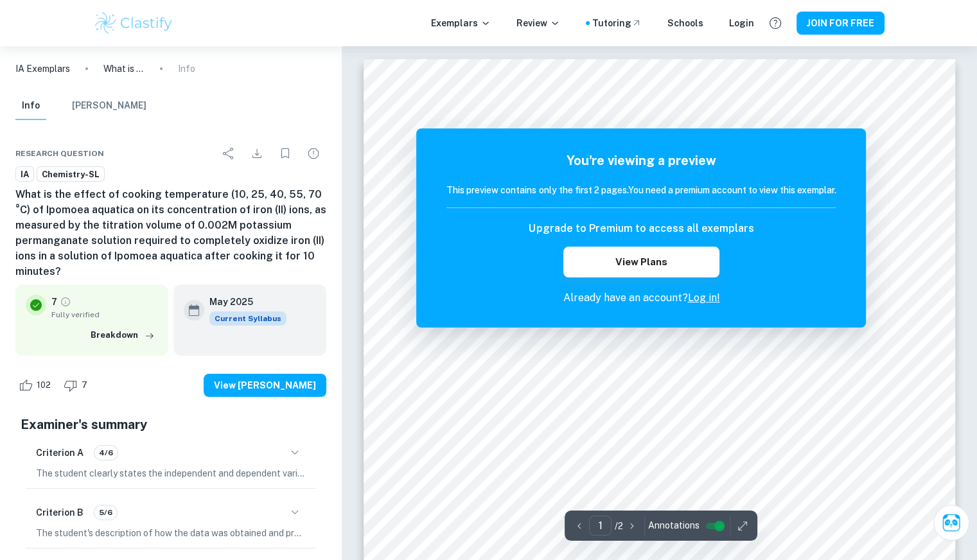  Describe the element at coordinates (187, 69) in the screenshot. I see `p: Info` at that location.